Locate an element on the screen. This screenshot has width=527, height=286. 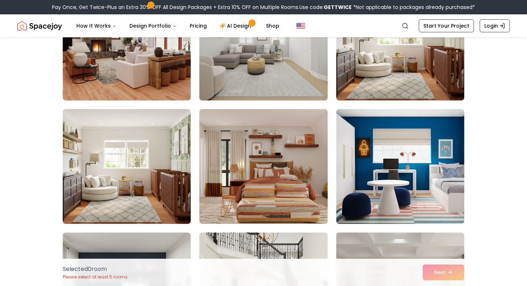
a: AI Design is located at coordinates (236, 26).